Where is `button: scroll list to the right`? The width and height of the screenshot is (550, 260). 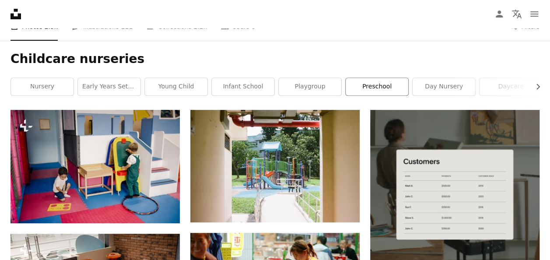 button: scroll list to the right is located at coordinates (535, 87).